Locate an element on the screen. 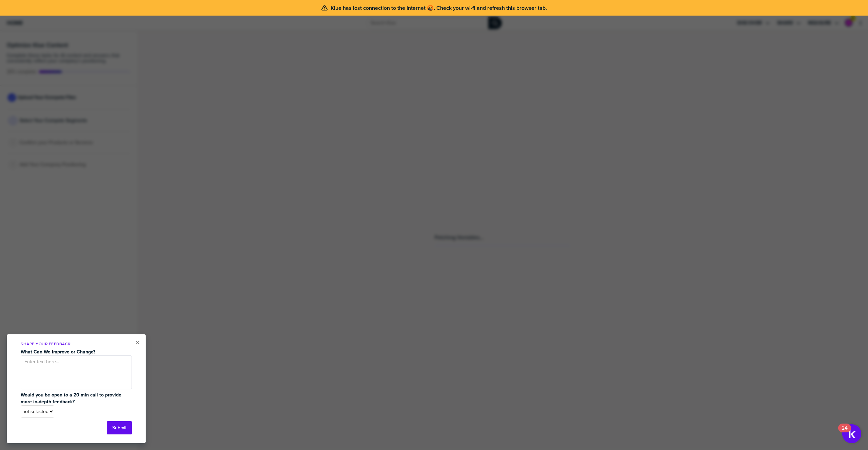  span: Klue has lost connection to the Internet 🤬. Check your wi-fi and refresh this browser tab. is located at coordinates (439, 8).